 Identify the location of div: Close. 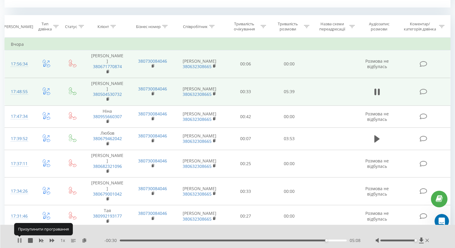
(111, 8).